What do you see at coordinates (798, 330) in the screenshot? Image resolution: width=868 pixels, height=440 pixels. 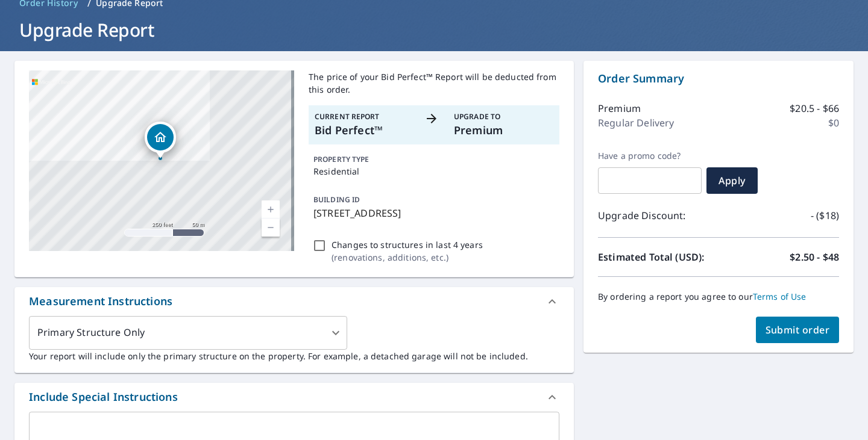 I see `button: Submit order` at bounding box center [798, 330].